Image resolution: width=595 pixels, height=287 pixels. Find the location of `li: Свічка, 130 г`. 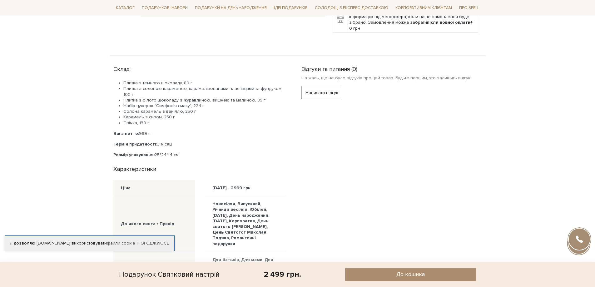

li: Свічка, 130 г is located at coordinates (205, 123).